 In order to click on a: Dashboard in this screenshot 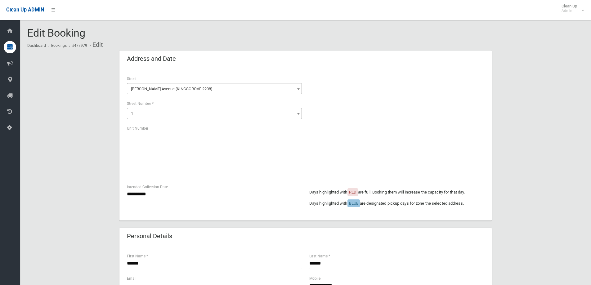, I will do `click(37, 46)`.